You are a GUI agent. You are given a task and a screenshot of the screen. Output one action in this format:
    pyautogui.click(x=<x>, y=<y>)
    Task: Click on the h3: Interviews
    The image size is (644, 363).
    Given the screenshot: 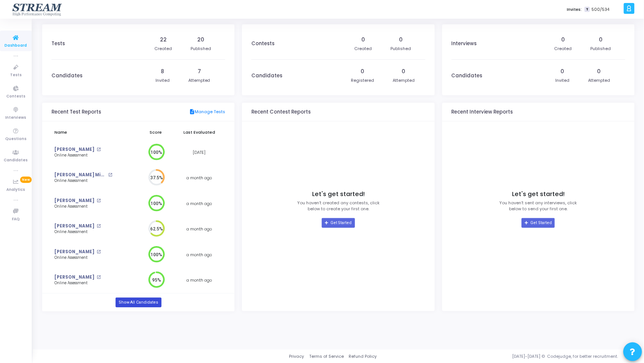 What is the action you would take?
    pyautogui.click(x=464, y=44)
    